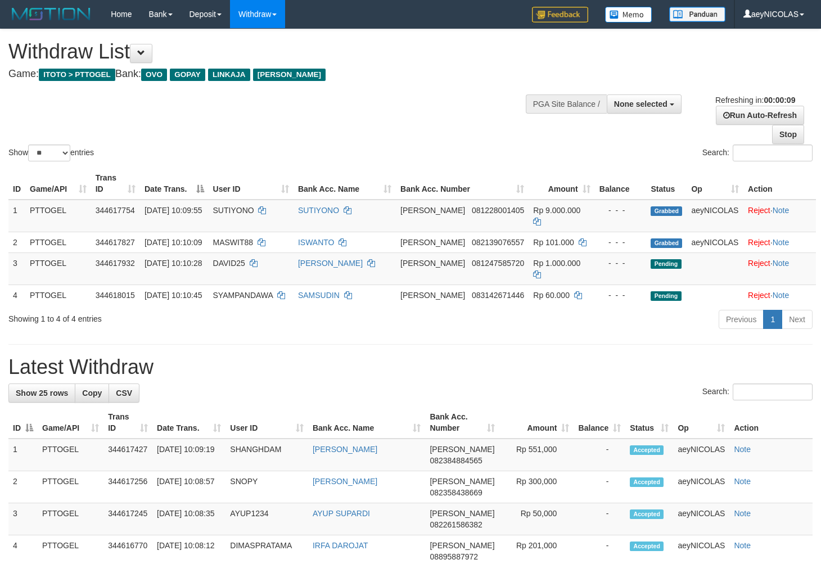 Image resolution: width=821 pixels, height=564 pixels. What do you see at coordinates (340, 546) in the screenshot?
I see `a: IRFA DAROJAT` at bounding box center [340, 546].